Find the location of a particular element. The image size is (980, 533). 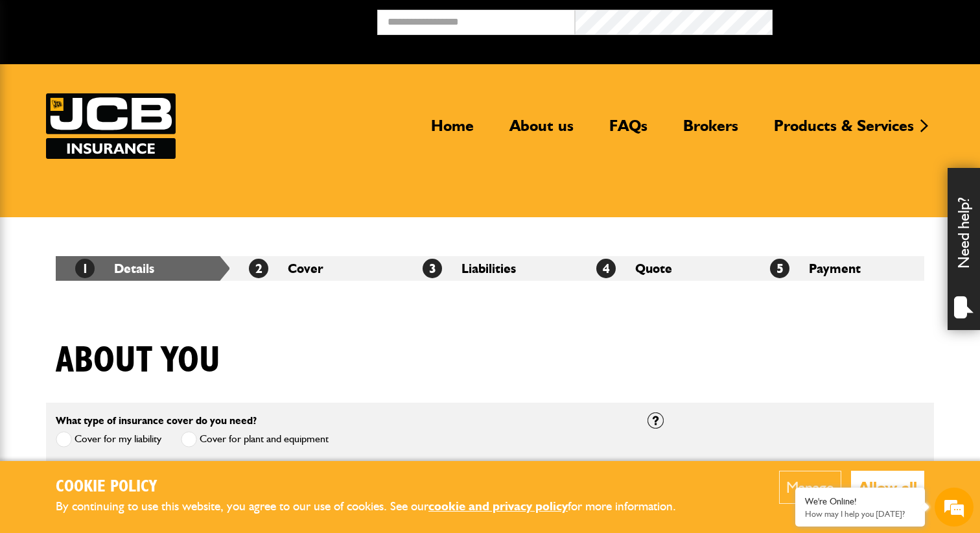

a: cookie and privacy policy is located at coordinates (498, 505).